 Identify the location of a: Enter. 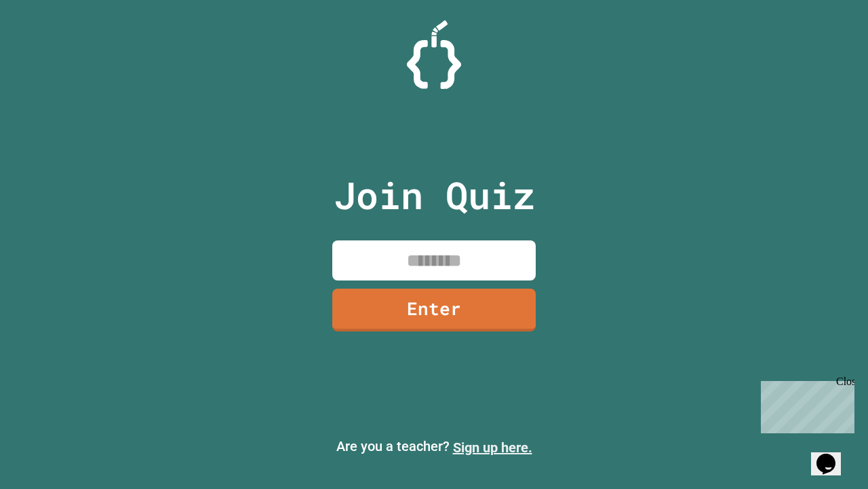
(434, 309).